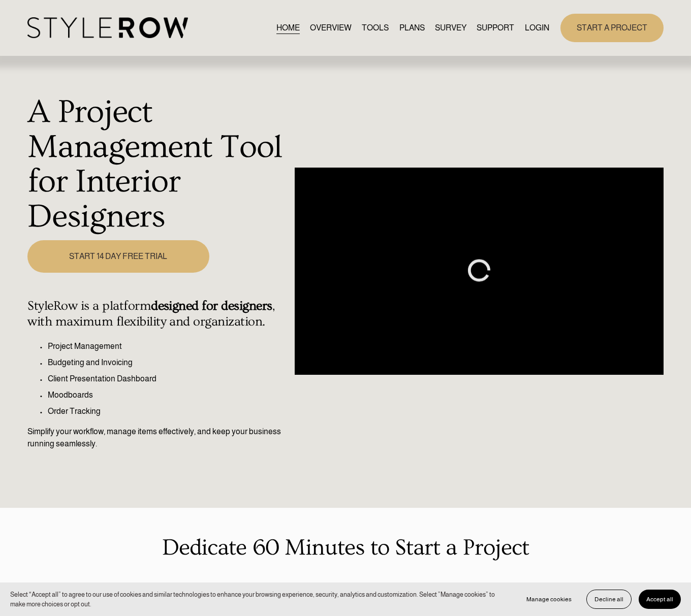 This screenshot has width=691, height=616. Describe the element at coordinates (345, 548) in the screenshot. I see `p: Dedicate 60 Minutes to Start a Project` at that location.